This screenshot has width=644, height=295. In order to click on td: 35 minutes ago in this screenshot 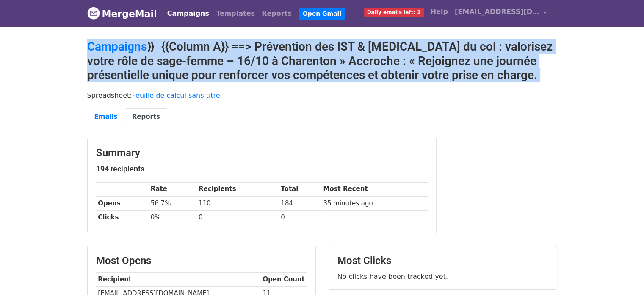, I will do `click(375, 203)`.